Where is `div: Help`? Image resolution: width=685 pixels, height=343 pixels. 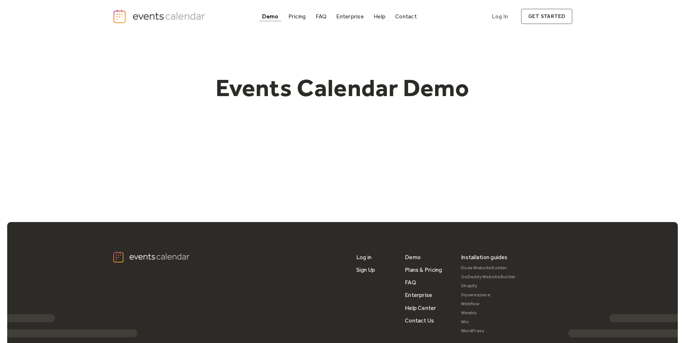 div: Help is located at coordinates (380, 16).